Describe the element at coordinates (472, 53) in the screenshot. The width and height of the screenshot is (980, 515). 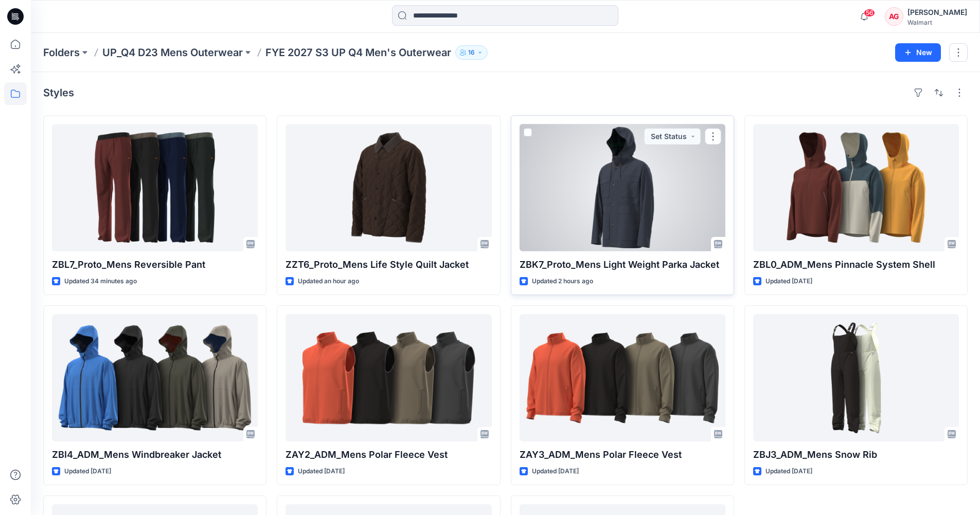
I see `button: 16` at that location.